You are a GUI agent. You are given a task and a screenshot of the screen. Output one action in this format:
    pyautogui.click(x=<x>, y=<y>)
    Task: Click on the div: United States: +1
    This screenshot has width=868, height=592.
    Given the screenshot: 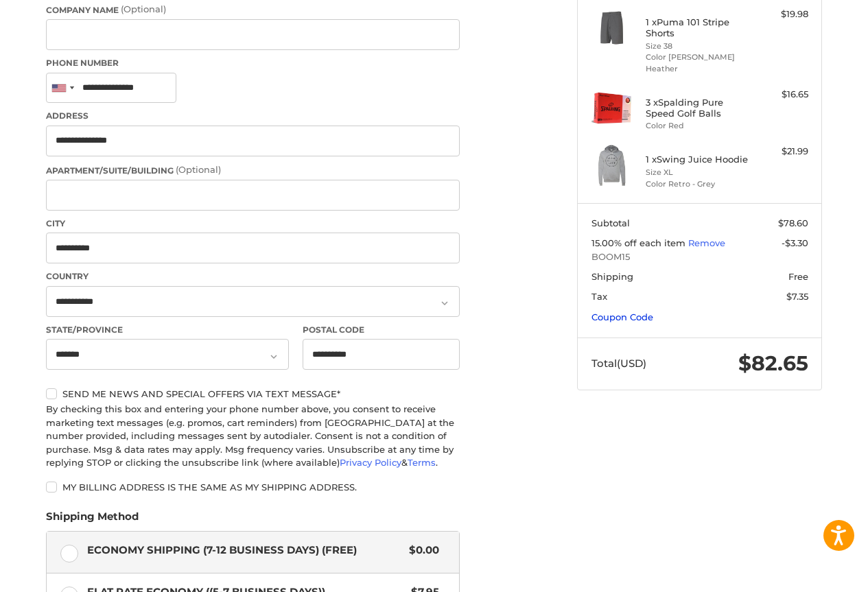 What is the action you would take?
    pyautogui.click(x=63, y=87)
    